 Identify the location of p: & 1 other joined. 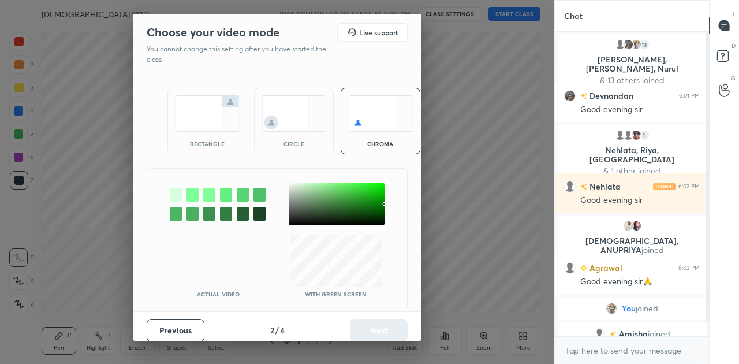
(632, 171).